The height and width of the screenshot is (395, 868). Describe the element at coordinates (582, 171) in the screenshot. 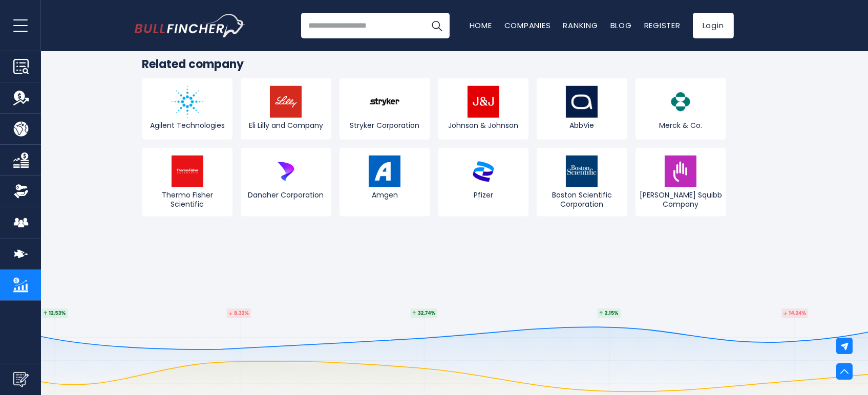

I see `img: BSX logo` at that location.